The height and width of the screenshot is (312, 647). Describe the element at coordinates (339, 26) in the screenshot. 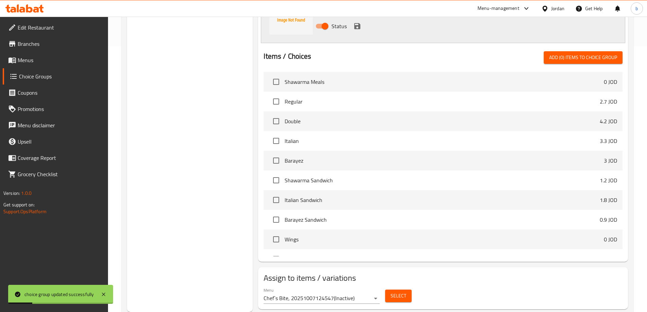

I see `span: Status` at that location.